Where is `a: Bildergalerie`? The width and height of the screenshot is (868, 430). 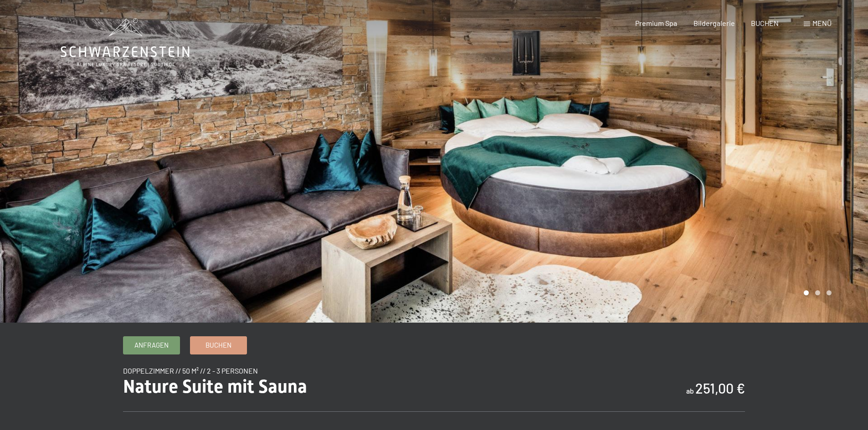
a: Bildergalerie is located at coordinates (714, 23).